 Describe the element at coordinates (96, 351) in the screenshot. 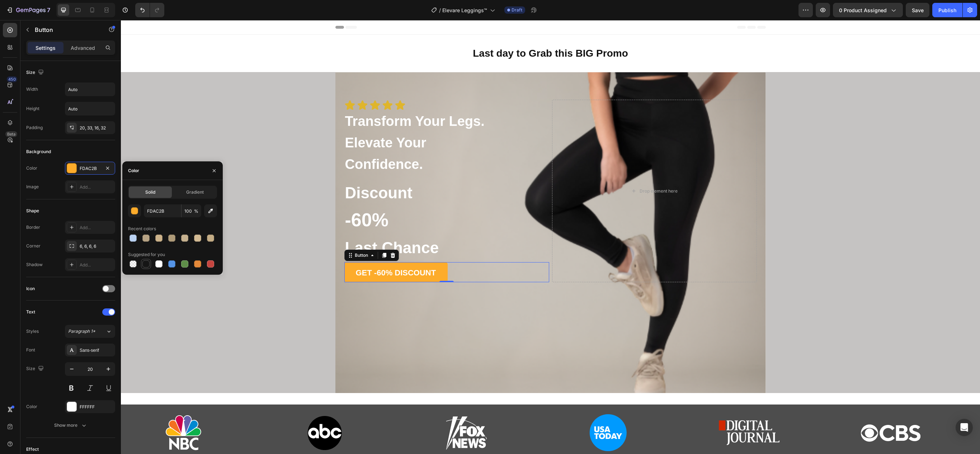

I see `div: Sans-serif` at that location.